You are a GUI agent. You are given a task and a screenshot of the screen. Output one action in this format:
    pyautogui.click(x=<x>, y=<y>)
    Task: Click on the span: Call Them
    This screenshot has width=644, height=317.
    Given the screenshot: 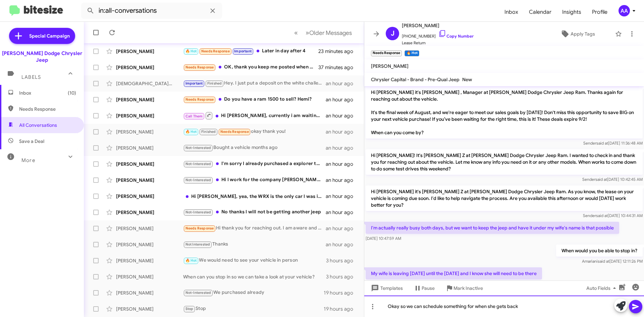 What is the action you would take?
    pyautogui.click(x=194, y=116)
    